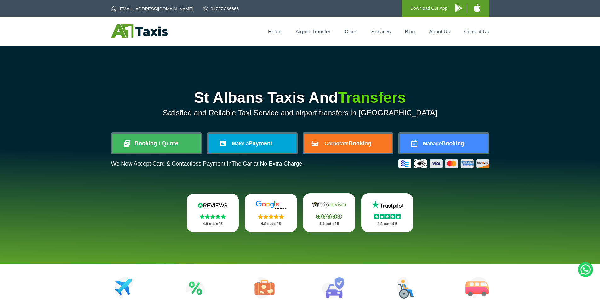  Describe the element at coordinates (329, 212) in the screenshot. I see `a: Tripadvisor Stars 4.8 out of 5` at that location.